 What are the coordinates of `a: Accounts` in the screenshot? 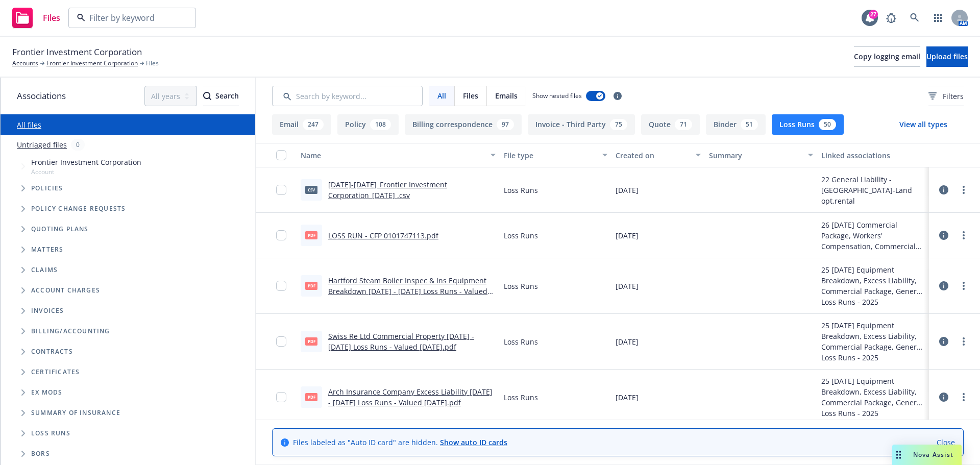 It's located at (25, 64).